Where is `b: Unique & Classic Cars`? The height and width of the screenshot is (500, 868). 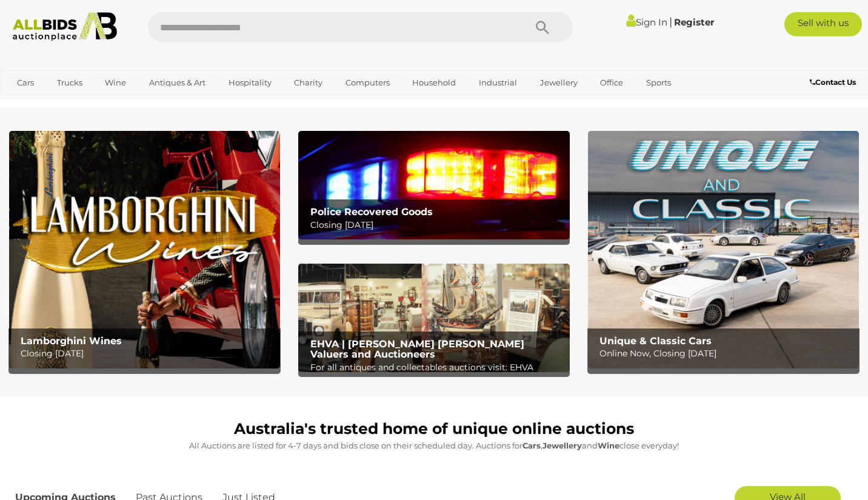
b: Unique & Classic Cars is located at coordinates (655, 340).